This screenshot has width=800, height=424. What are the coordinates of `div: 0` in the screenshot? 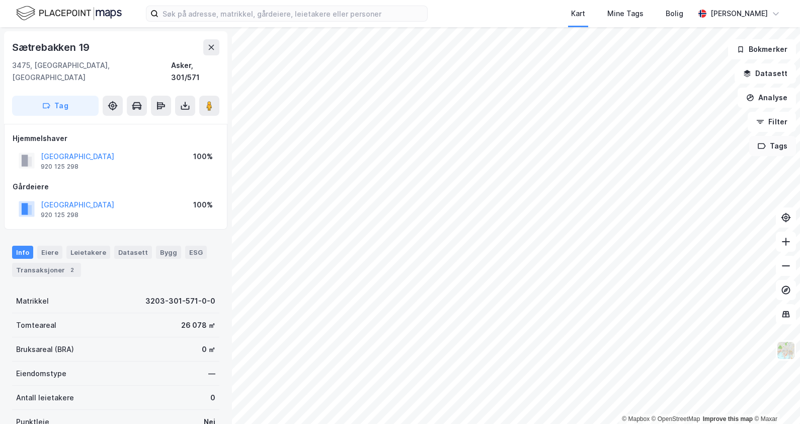 It's located at (213, 398).